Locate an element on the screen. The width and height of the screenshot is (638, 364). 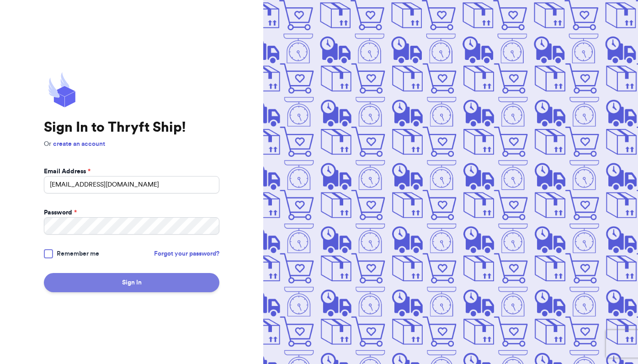
h1: Sign In to Thryft Ship! is located at coordinates (132, 128).